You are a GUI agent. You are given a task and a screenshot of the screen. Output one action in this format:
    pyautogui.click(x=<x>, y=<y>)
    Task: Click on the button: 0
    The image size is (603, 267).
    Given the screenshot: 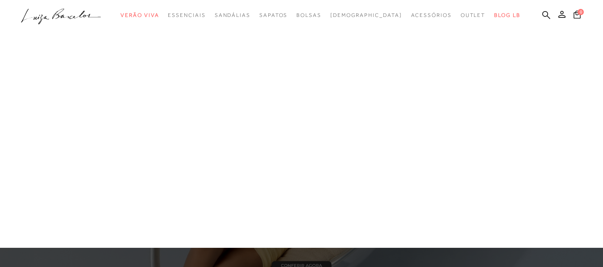 What is the action you would take?
    pyautogui.click(x=577, y=16)
    